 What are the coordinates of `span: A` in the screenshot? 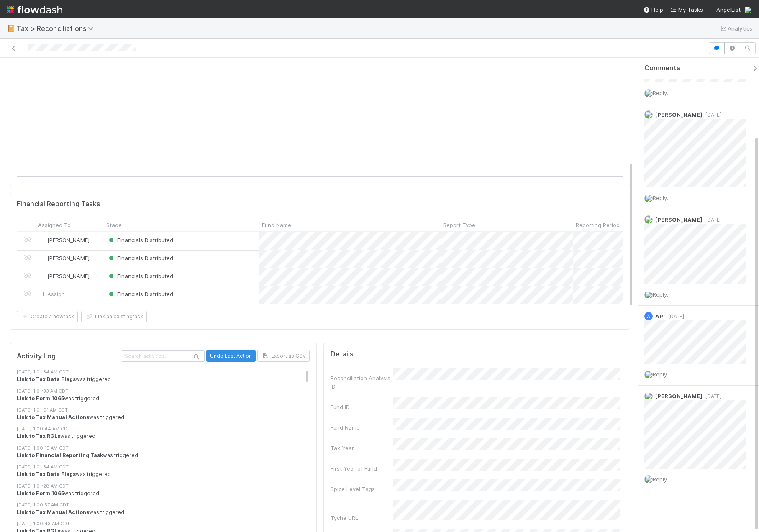 It's located at (648, 316).